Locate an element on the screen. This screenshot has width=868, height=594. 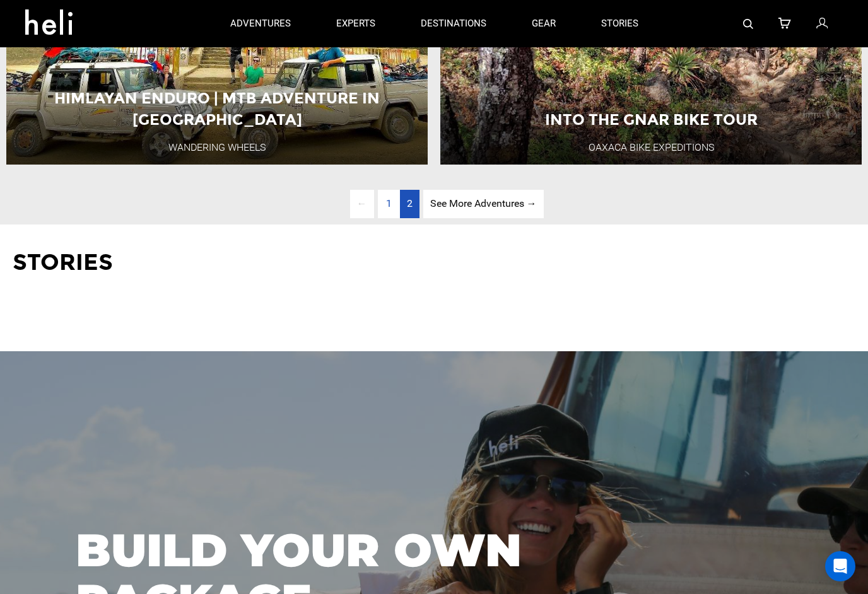
p: adventures is located at coordinates (261, 24).